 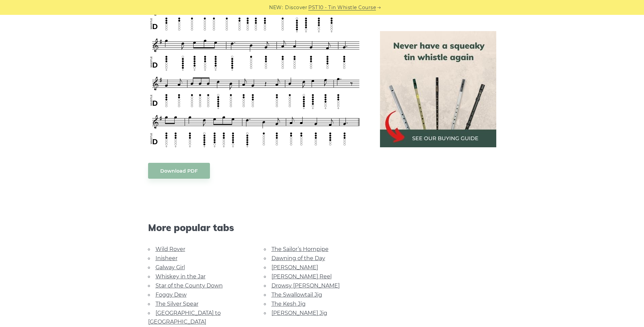 I want to click on img: tin whistle buying guide, so click(x=438, y=89).